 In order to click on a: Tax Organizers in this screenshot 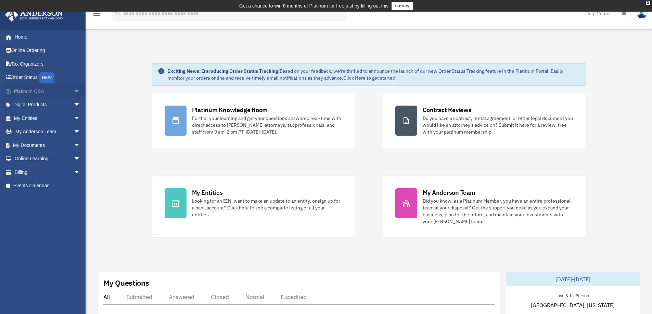, I will do `click(48, 64)`.